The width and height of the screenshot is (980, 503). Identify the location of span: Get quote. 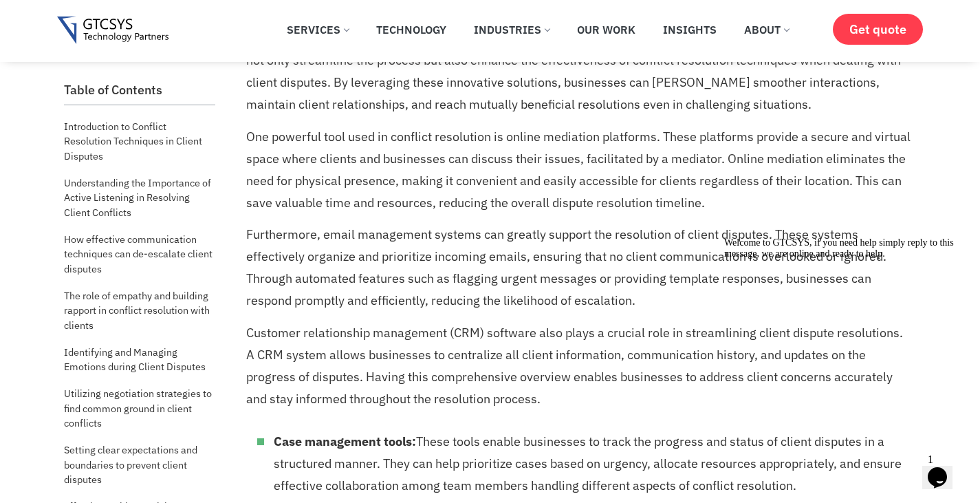
(877, 29).